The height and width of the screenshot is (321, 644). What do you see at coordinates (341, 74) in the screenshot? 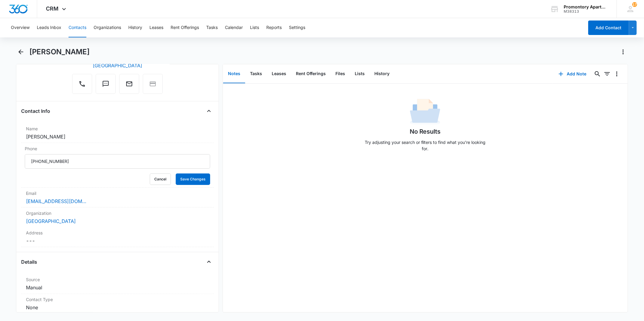
I see `button: Files` at bounding box center [341, 74].